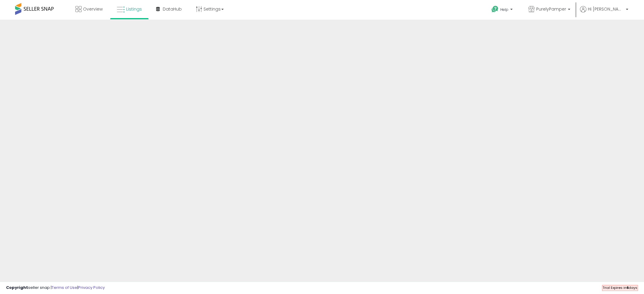  I want to click on span: Overview, so click(93, 9).